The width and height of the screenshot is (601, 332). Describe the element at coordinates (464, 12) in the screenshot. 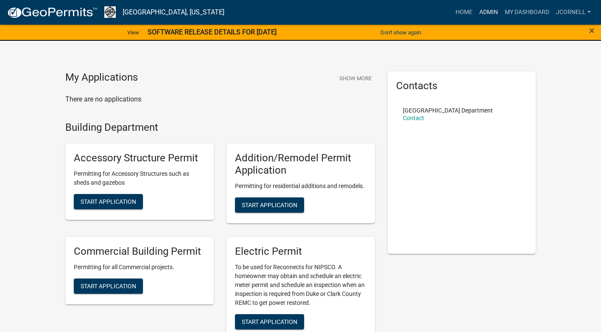

I see `a: Home` at that location.